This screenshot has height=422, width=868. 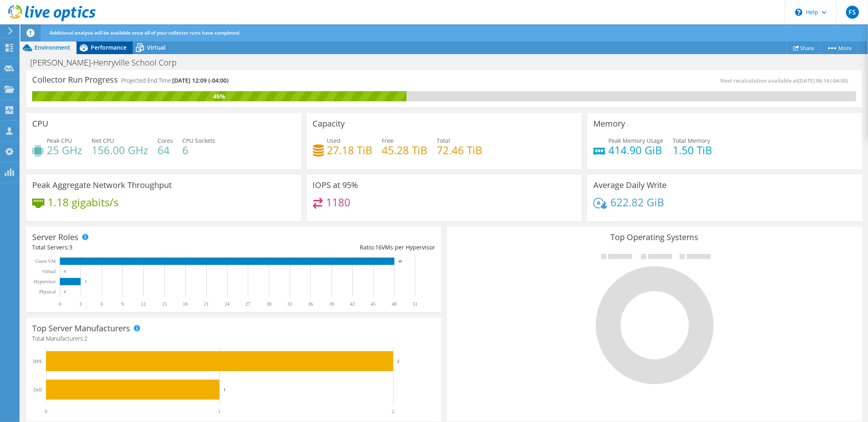 I want to click on span: 16, so click(x=378, y=247).